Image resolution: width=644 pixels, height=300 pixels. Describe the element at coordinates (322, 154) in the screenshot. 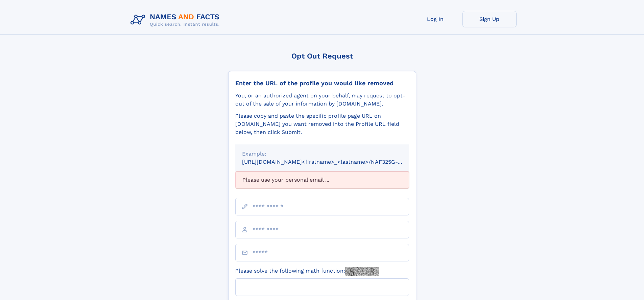

I see `div: Example:` at that location.